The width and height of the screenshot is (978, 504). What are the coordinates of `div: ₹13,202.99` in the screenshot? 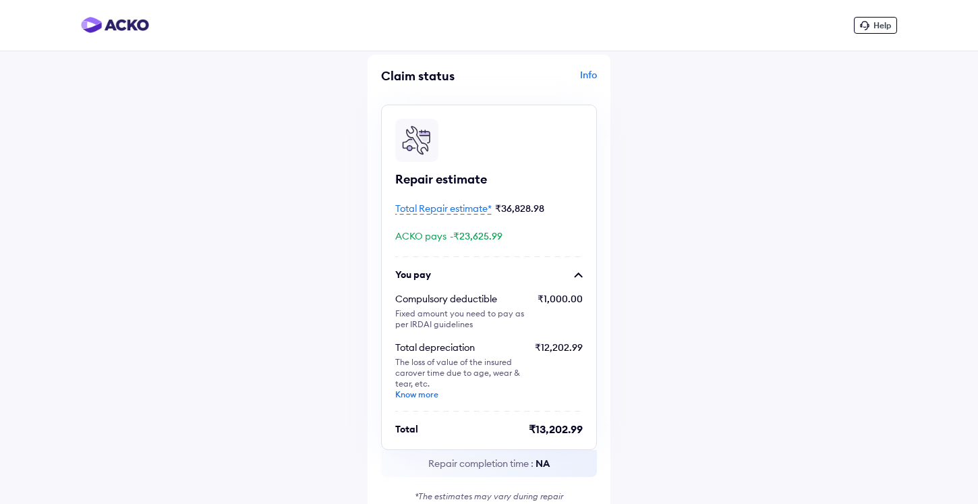 It's located at (556, 429).